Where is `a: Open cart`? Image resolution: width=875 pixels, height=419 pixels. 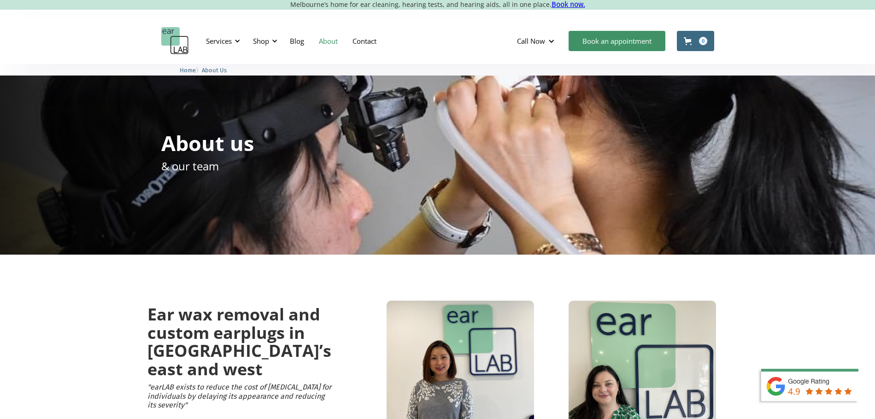 a: Open cart is located at coordinates (695, 41).